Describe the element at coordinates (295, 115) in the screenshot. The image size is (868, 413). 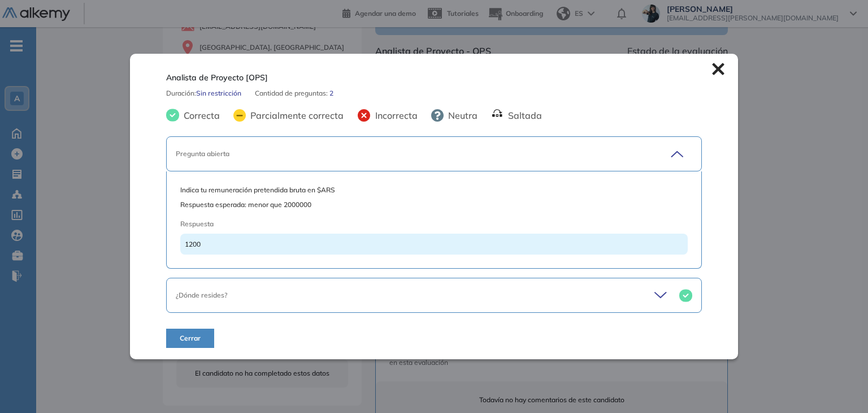
I see `span: Parcialmente correcta` at that location.